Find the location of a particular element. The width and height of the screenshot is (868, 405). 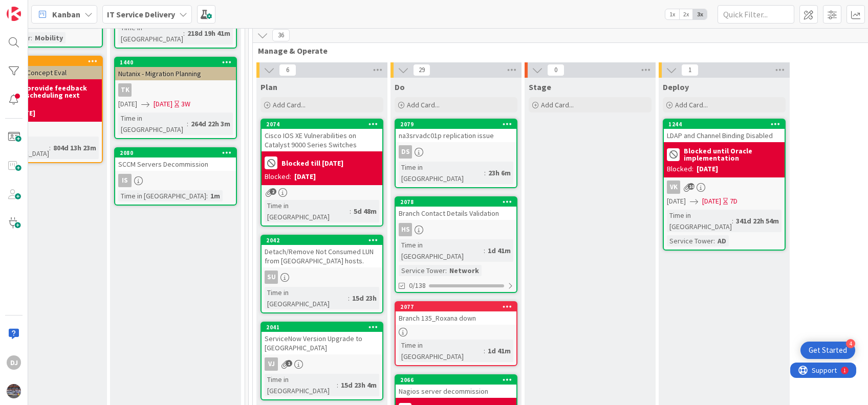

input: Quick Filter... is located at coordinates (756, 14).